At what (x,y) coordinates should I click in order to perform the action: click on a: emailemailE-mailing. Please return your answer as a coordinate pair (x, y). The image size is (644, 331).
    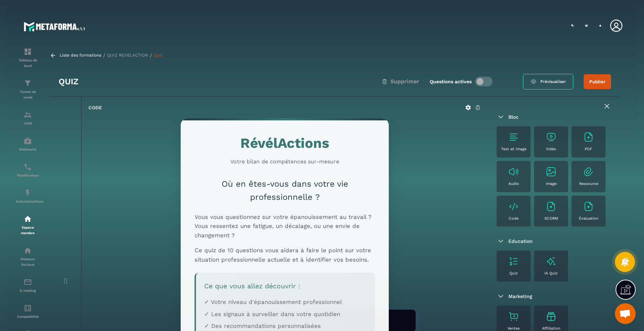
    Looking at the image, I should click on (28, 285).